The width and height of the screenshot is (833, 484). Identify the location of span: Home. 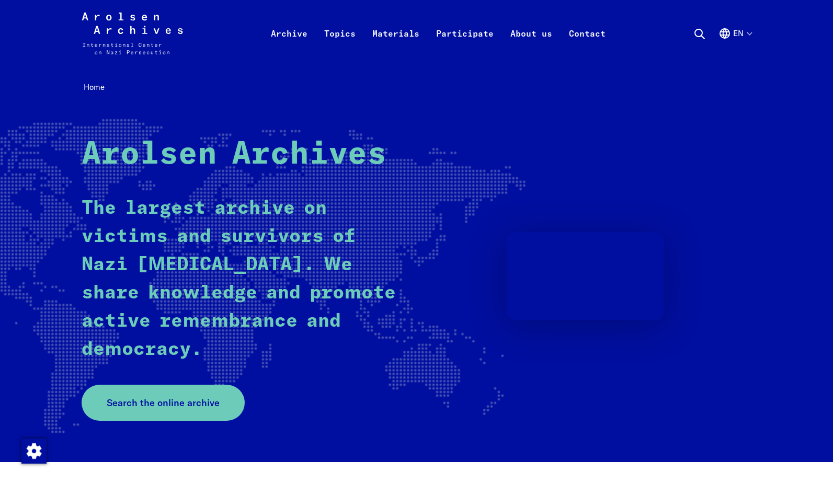
(94, 87).